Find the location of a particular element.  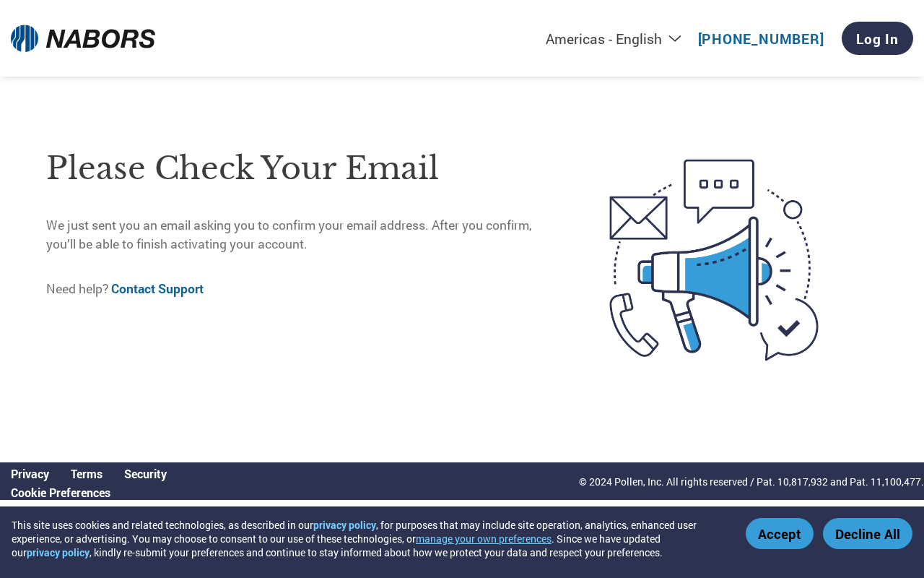

a: Terms is located at coordinates (87, 473).